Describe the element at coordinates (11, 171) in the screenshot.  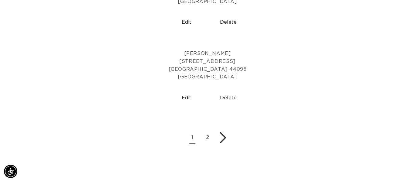
I see `div: Accessibility Menu` at that location.